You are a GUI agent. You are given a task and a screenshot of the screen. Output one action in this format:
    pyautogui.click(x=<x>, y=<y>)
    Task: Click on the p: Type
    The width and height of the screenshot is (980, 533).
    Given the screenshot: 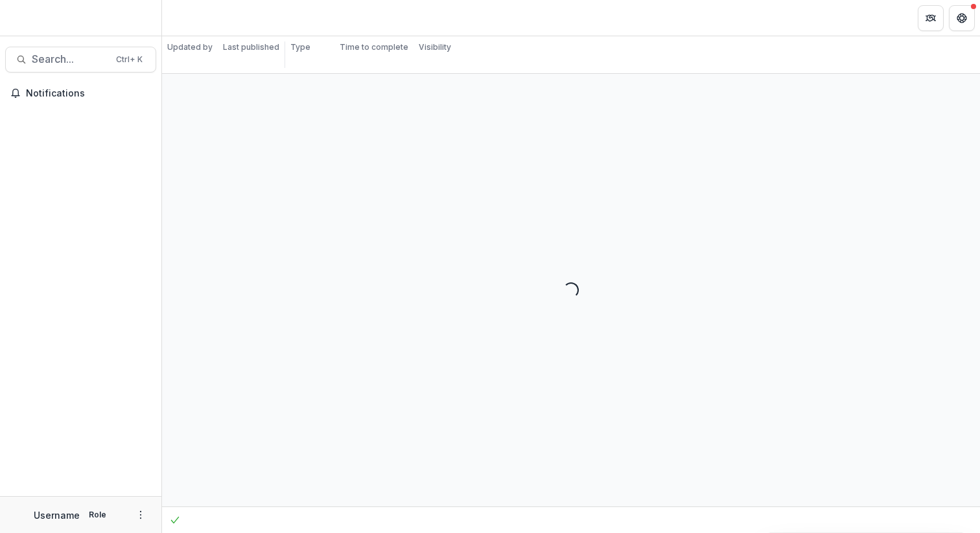 What is the action you would take?
    pyautogui.click(x=300, y=48)
    